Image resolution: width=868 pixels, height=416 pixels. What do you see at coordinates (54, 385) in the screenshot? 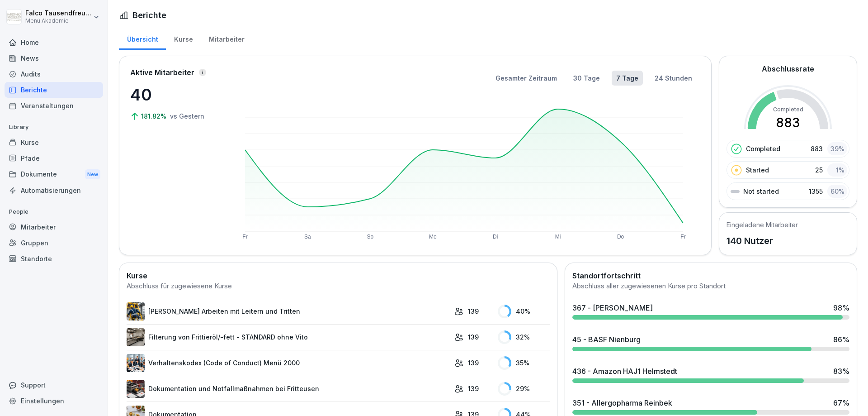
I see `div: Support` at bounding box center [54, 385].